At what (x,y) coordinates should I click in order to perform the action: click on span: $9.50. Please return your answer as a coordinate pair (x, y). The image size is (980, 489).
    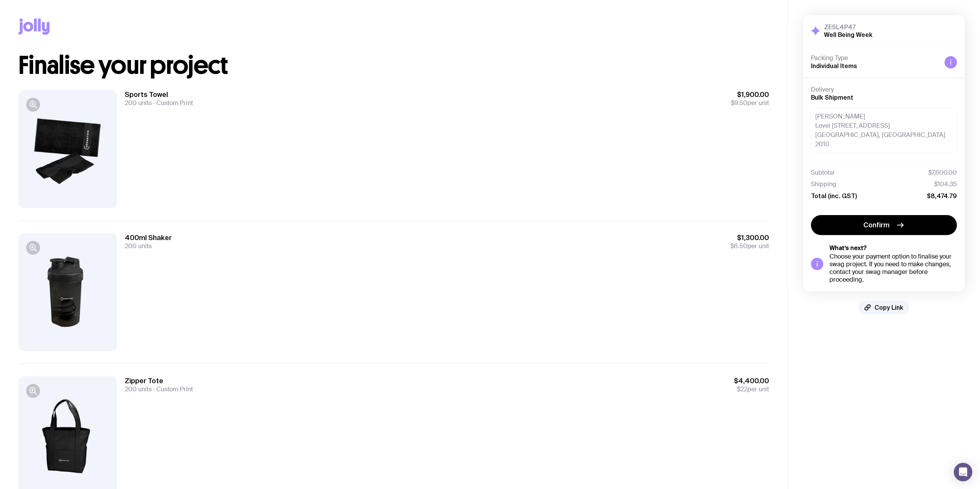
    Looking at the image, I should click on (739, 102).